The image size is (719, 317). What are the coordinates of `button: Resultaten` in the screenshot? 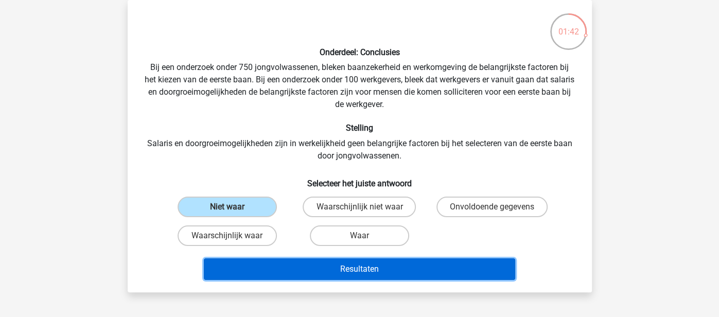 It's located at (359, 269).